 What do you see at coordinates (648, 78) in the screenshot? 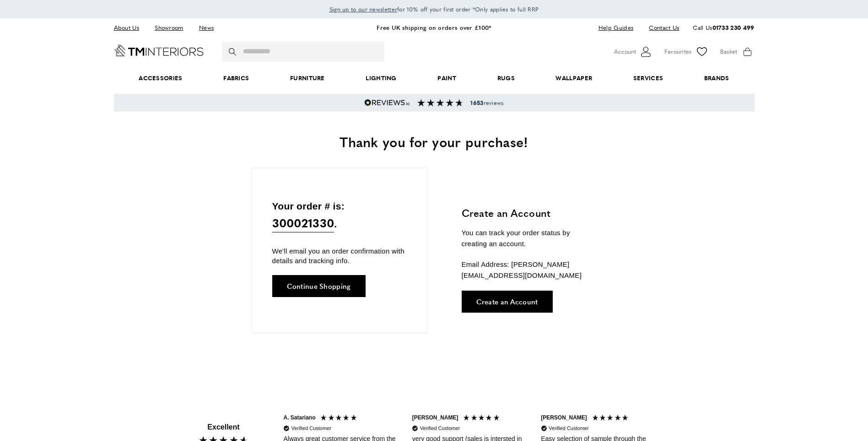
I see `a: Services` at bounding box center [648, 78].